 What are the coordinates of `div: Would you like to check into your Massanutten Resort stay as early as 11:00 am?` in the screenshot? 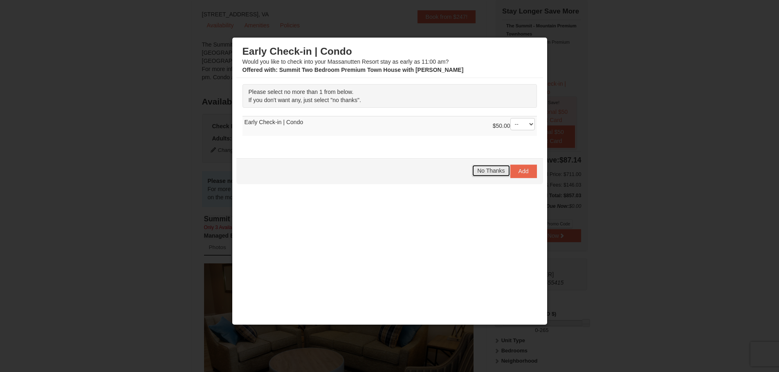 It's located at (390, 60).